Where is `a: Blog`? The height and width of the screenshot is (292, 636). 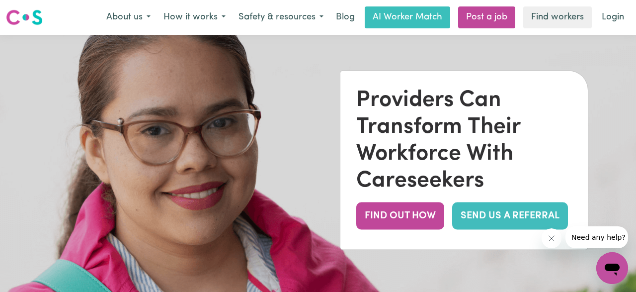 a: Blog is located at coordinates (346, 17).